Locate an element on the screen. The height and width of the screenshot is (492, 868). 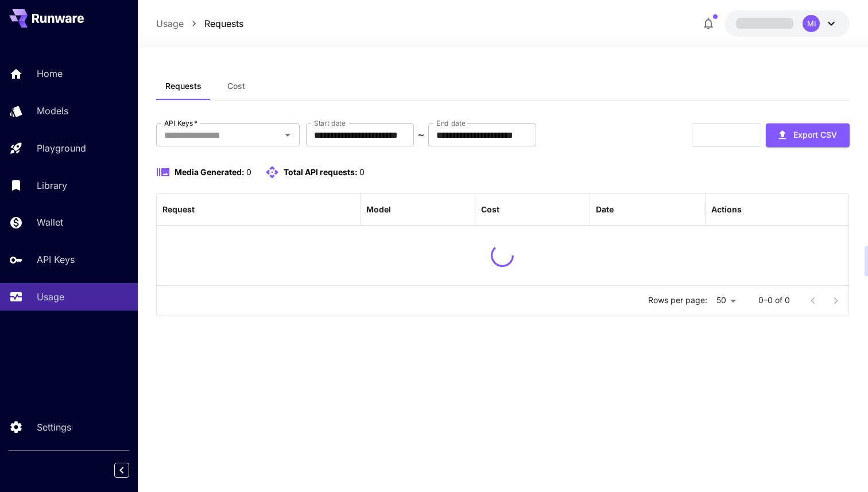
p: Models is located at coordinates (52, 111).